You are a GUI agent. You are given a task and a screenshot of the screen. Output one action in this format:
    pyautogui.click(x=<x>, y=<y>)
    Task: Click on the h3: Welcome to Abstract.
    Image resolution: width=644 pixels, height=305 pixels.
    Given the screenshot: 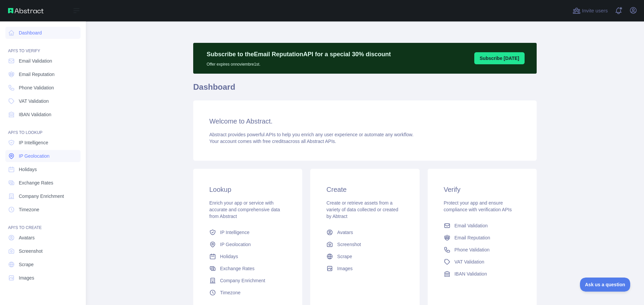 What is the action you would take?
    pyautogui.click(x=365, y=121)
    